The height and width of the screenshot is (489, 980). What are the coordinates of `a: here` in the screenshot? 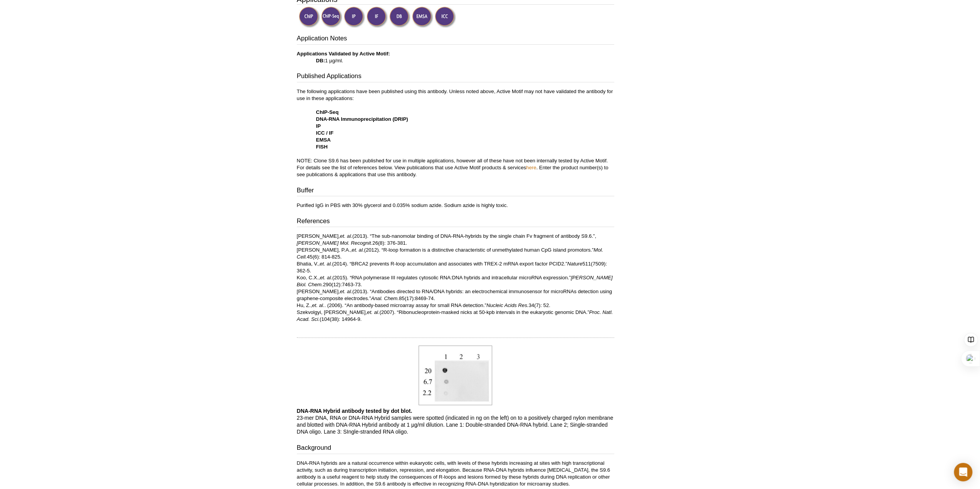 It's located at (531, 167).